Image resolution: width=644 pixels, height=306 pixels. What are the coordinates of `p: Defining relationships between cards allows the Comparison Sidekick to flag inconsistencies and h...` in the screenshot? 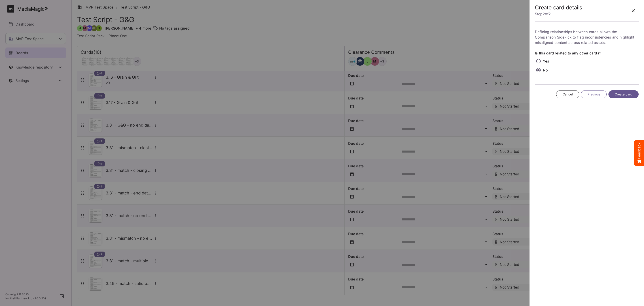 It's located at (587, 37).